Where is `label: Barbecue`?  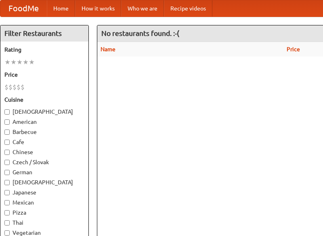 label: Barbecue is located at coordinates (44, 132).